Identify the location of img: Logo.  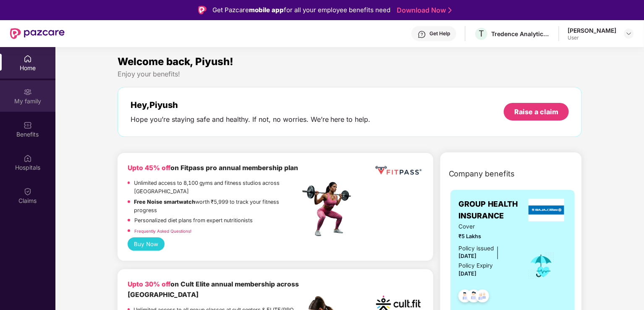
(203, 10).